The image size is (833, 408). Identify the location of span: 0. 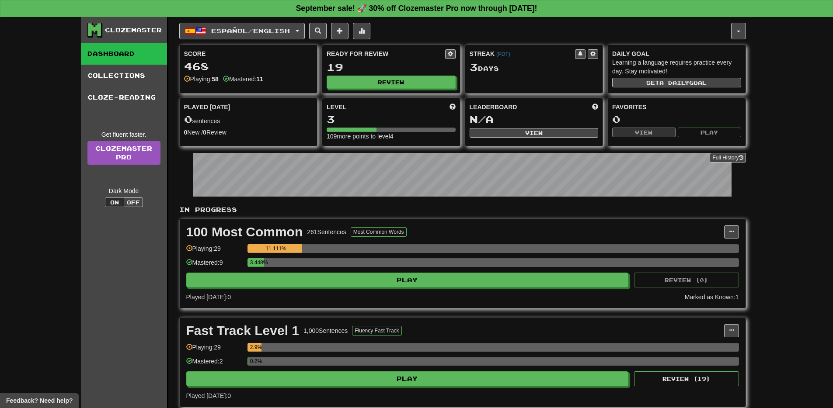
(188, 119).